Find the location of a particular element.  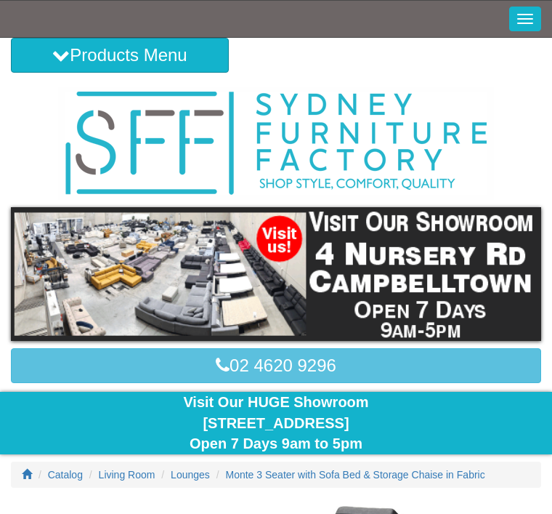

a: Monte 3 Seater with Sofa Bed & Storage Chaise in Fabric is located at coordinates (355, 474).